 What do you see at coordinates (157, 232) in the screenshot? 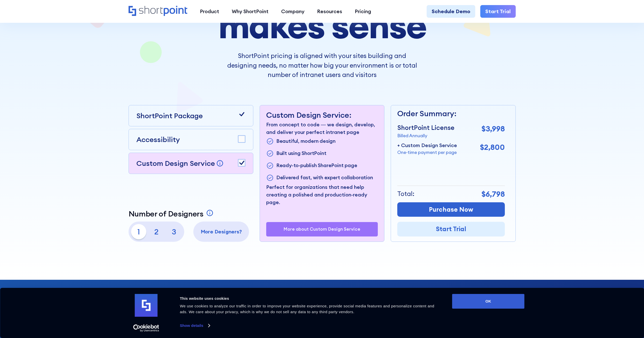
I see `p: 2` at bounding box center [157, 232].